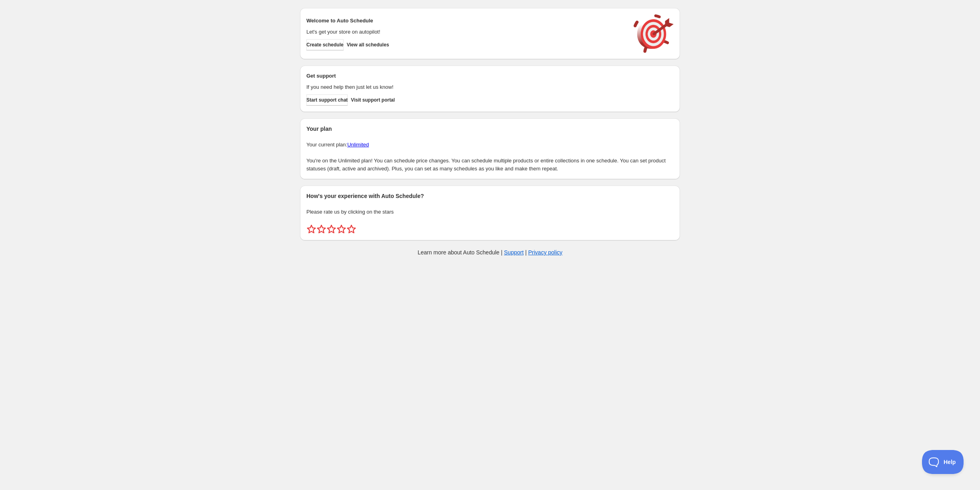 Image resolution: width=980 pixels, height=490 pixels. I want to click on p: If you need help then just let us know!, so click(466, 87).